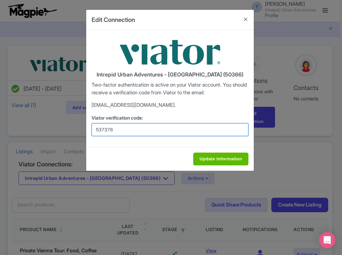  What do you see at coordinates (113, 20) in the screenshot?
I see `h4: Edit Connection` at bounding box center [113, 20].